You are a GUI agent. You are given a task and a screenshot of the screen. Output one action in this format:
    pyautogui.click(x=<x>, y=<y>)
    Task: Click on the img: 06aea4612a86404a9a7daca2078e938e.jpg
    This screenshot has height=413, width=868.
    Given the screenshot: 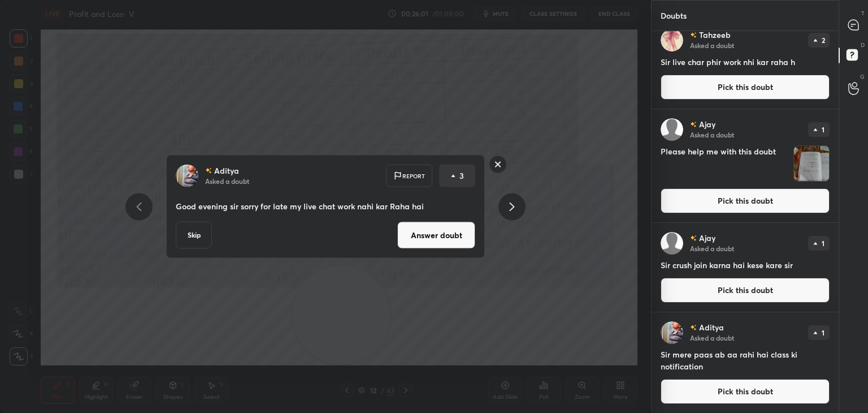 What is the action you would take?
    pyautogui.click(x=672, y=40)
    